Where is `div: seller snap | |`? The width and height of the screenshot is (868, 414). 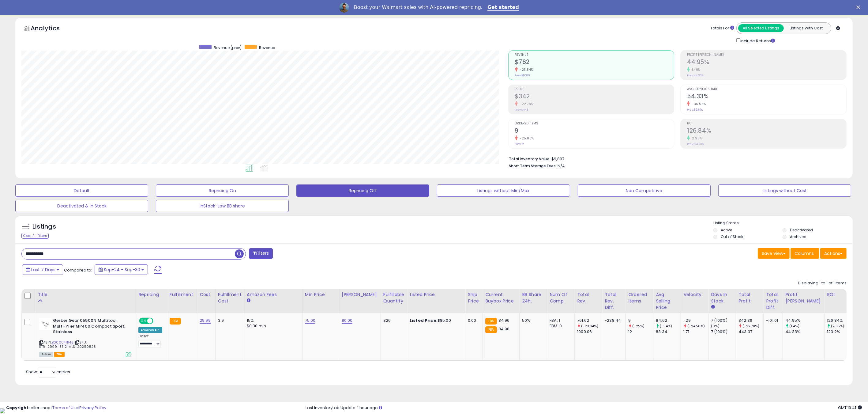
div: seller snap | | is located at coordinates (56, 408).